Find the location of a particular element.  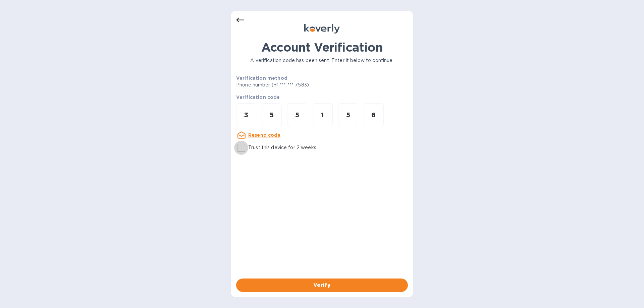

button: Verify is located at coordinates (322, 285).